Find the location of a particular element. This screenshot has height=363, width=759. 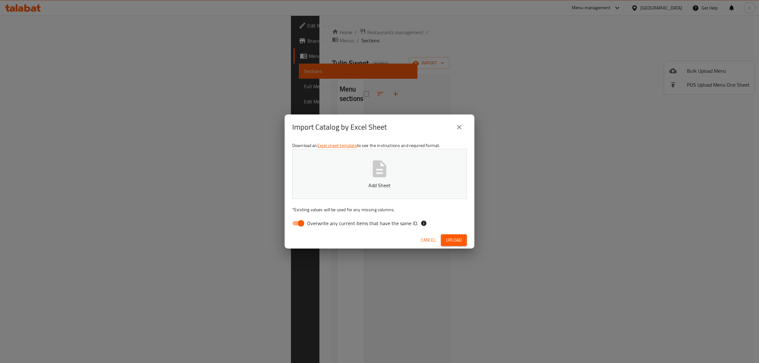

span: Overwrite any current items that have the same ID. is located at coordinates (363, 223).